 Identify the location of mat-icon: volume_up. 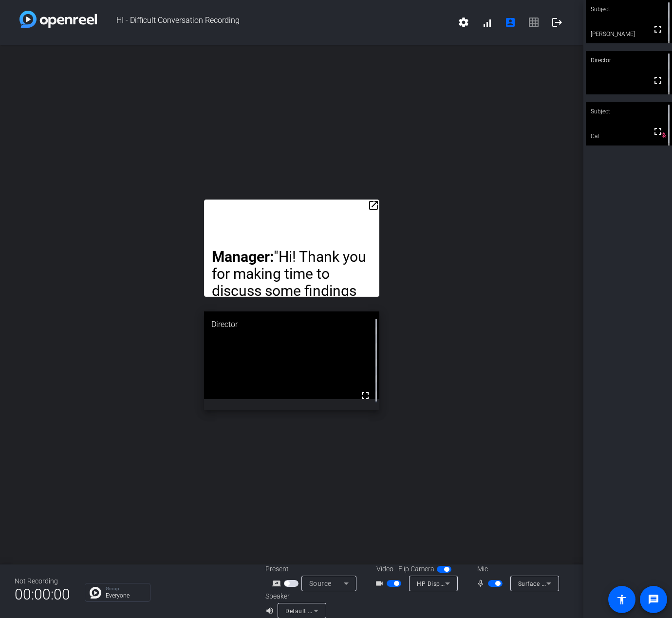
(272, 611).